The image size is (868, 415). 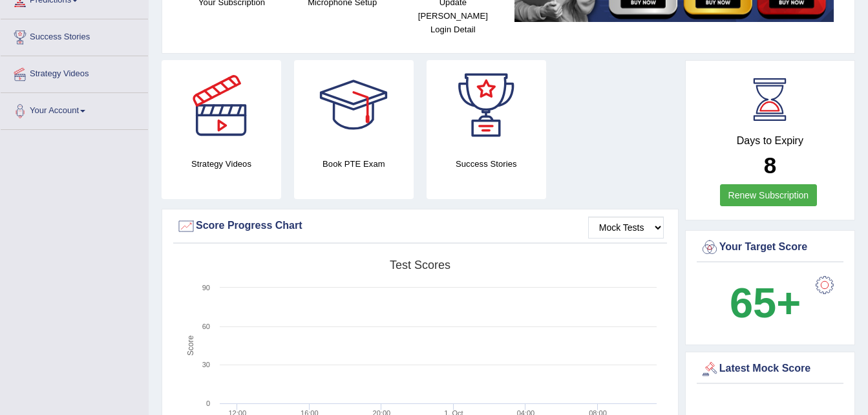 What do you see at coordinates (206, 287) in the screenshot?
I see `text: 90` at bounding box center [206, 287].